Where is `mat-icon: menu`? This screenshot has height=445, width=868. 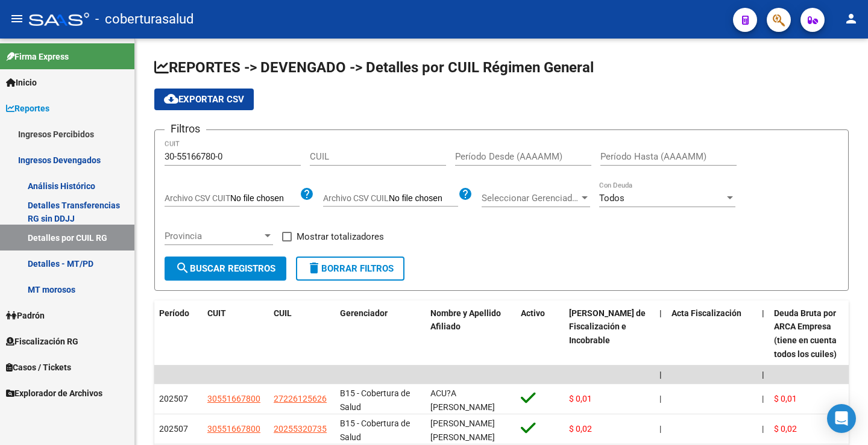
mat-icon: menu is located at coordinates (17, 19).